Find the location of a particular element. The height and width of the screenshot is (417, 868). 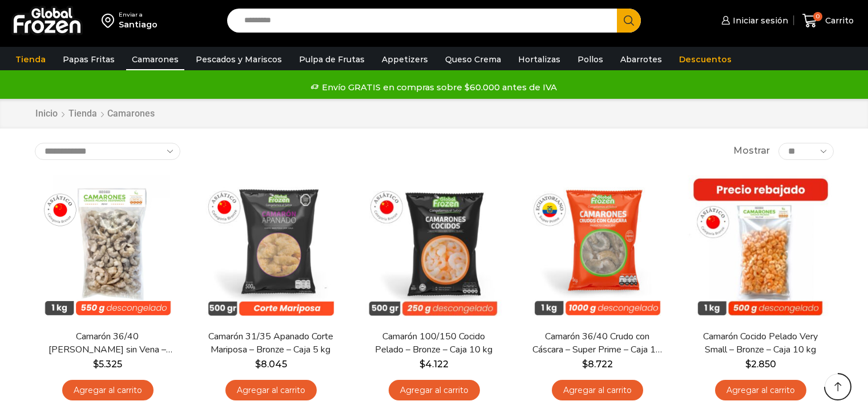

bdi: 2.850 is located at coordinates (761, 364).